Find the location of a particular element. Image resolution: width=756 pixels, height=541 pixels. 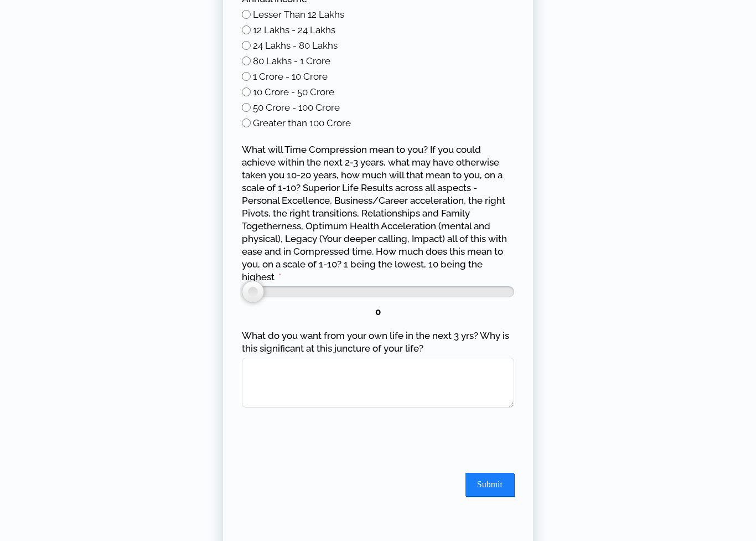

label: What will Time Compression mean to you? If you could achieve within the next 2-3 years, what may ... is located at coordinates (378, 213).